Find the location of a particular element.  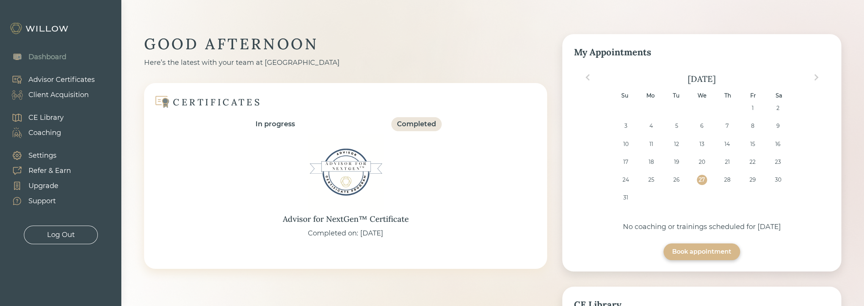

div: Log Out is located at coordinates (61, 235).